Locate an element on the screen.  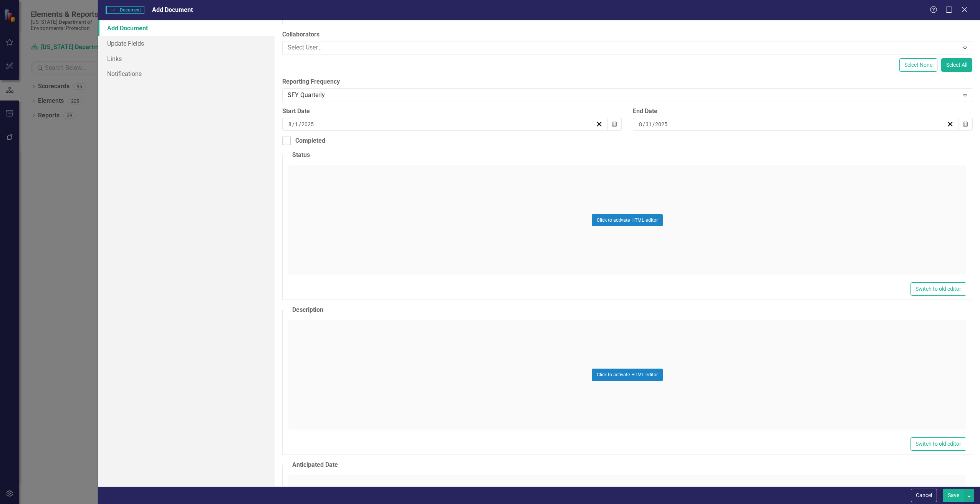
div: End Date is located at coordinates (803, 111).